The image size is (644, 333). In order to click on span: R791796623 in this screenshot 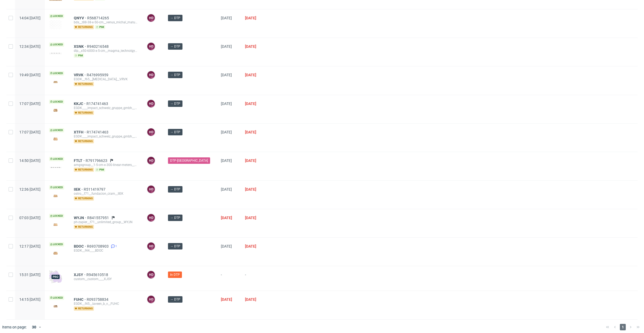, I will do `click(97, 161)`.